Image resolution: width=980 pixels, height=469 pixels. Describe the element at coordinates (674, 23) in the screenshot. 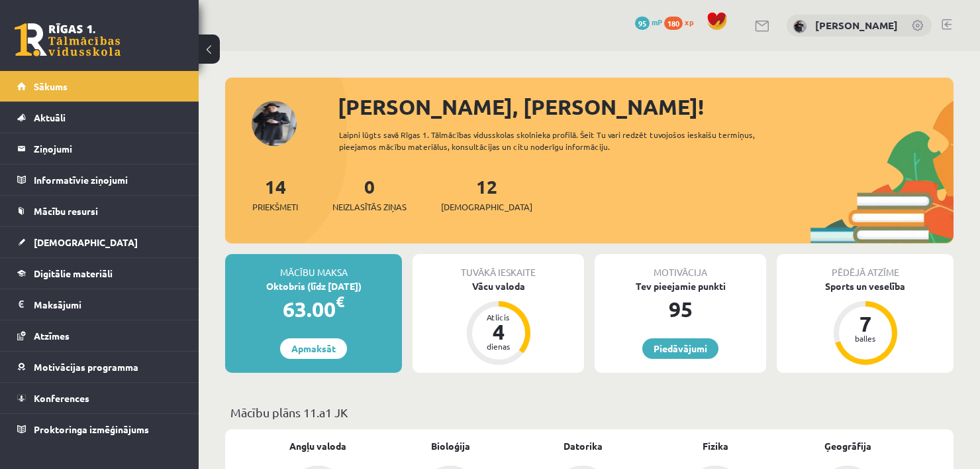

I see `span: 180` at that location.